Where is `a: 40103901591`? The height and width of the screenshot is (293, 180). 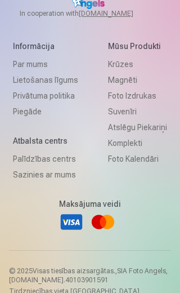 a: 40103901591 is located at coordinates (87, 280).